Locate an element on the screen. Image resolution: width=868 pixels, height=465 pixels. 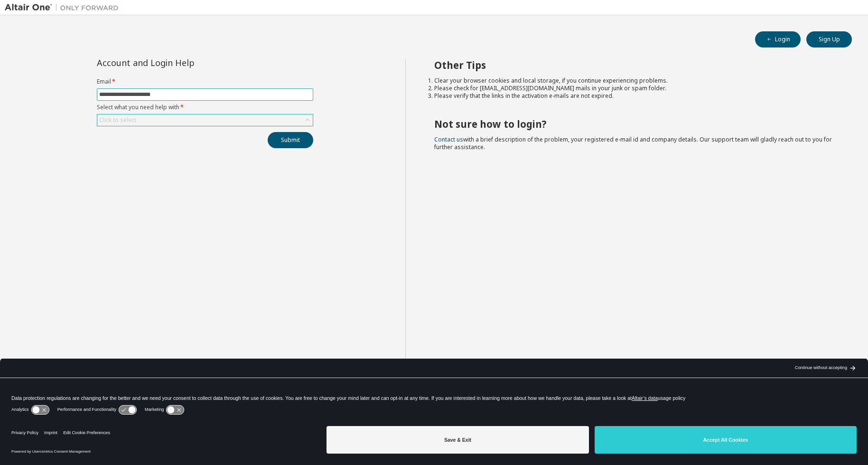
li: Please verify that the links in the activation e-mails are not expired. is located at coordinates (634, 96).